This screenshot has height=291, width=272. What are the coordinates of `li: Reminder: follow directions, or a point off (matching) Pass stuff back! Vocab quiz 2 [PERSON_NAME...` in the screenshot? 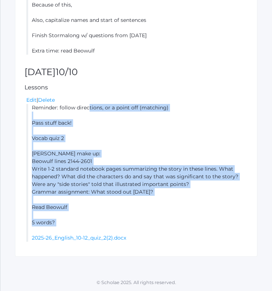 It's located at (137, 173).